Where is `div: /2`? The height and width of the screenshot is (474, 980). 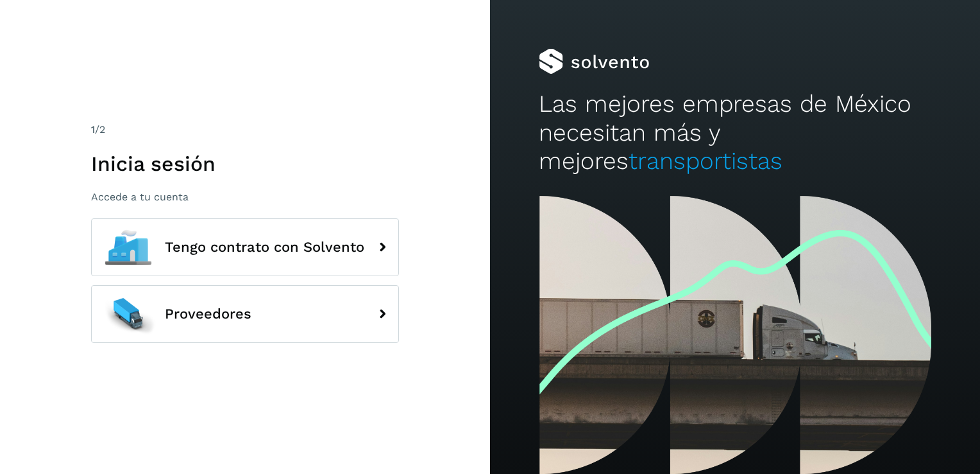
div: /2 is located at coordinates (245, 130).